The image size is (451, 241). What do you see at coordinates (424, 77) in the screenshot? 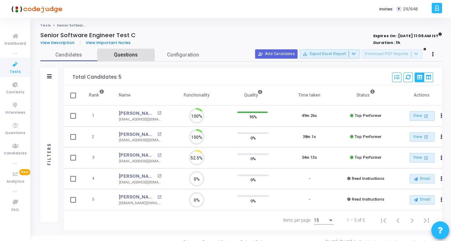
I see `div: View Options` at bounding box center [424, 77].